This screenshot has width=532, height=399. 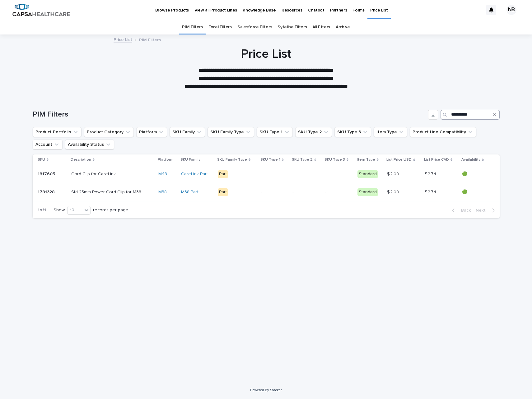 I want to click on p: Platform, so click(x=165, y=160).